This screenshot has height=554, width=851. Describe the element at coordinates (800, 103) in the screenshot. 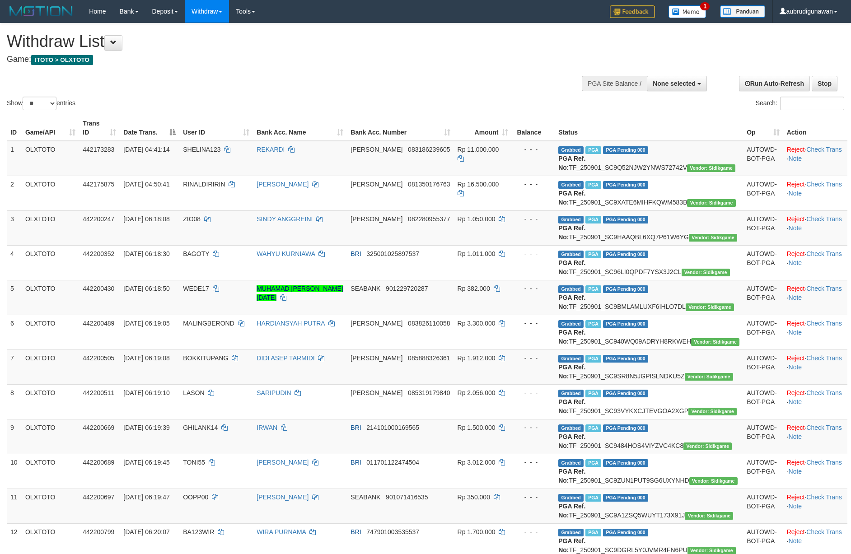

I see `label: Search:` at that location.